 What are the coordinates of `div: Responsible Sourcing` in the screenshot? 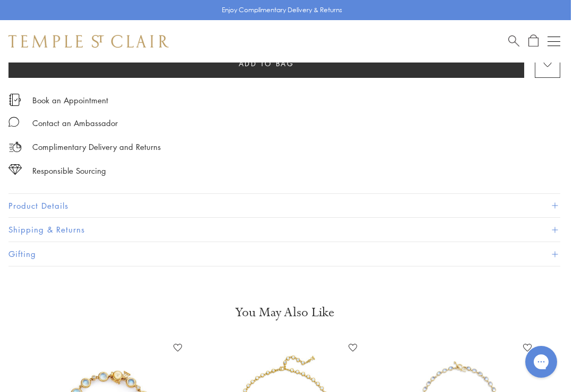 It's located at (69, 171).